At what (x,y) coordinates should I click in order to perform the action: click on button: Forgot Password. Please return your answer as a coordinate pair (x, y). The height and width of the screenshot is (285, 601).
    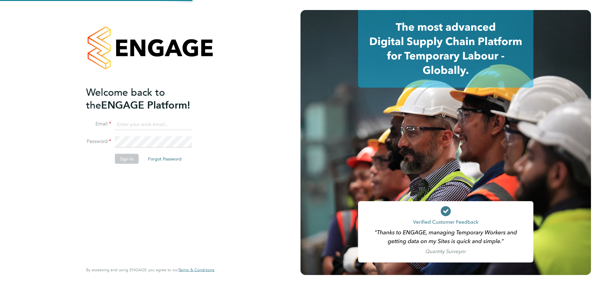
    Looking at the image, I should click on (165, 159).